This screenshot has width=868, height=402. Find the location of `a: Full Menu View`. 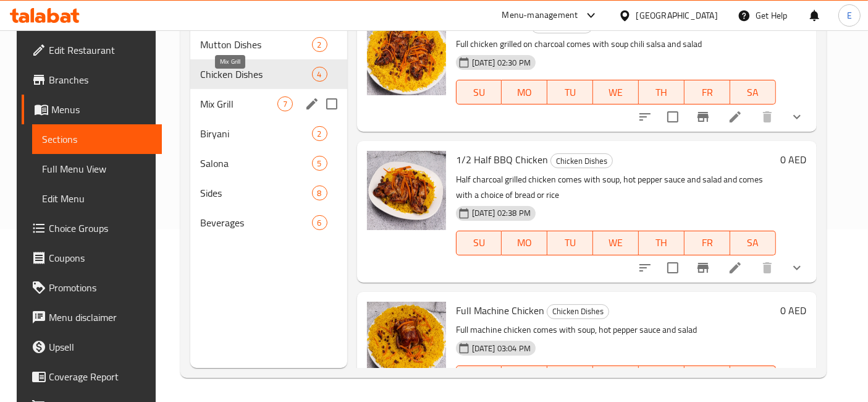

a: Full Menu View is located at coordinates (97, 169).